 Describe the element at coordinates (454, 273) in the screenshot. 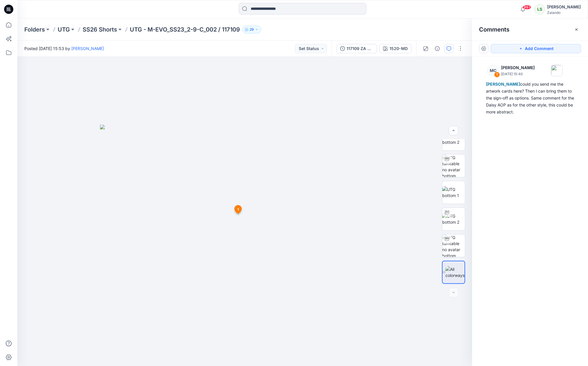

I see `img: All colorways` at that location.